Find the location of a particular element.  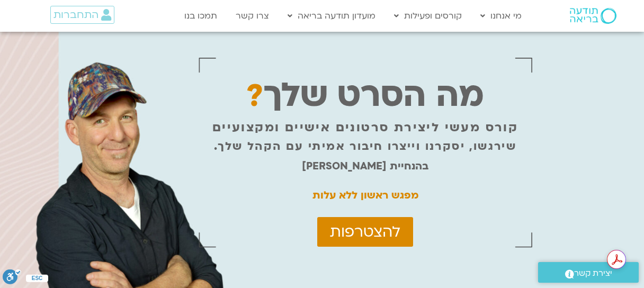

a: מועדון תודעה בריאה is located at coordinates (332, 16).